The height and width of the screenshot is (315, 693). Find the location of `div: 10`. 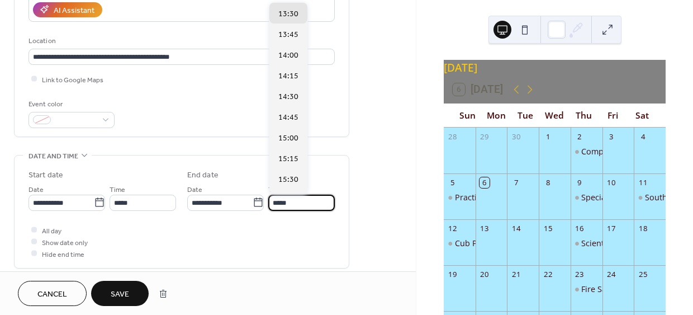

div: 10 is located at coordinates (611, 182).